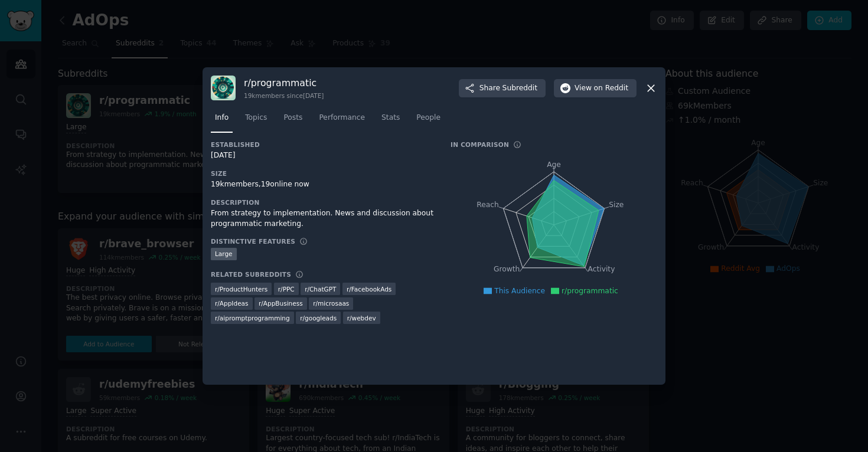 This screenshot has height=452, width=868. What do you see at coordinates (256, 118) in the screenshot?
I see `span: Topics` at bounding box center [256, 118].